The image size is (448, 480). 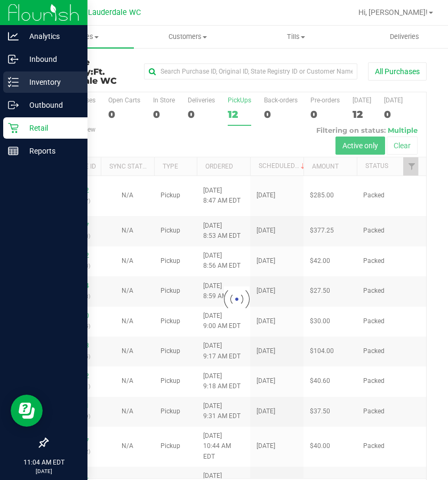 I want to click on p: Retail, so click(x=50, y=128).